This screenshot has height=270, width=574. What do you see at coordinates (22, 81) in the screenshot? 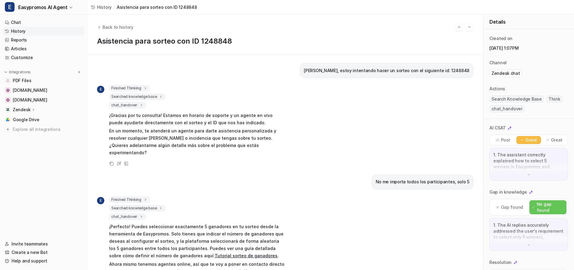
I see `span: PDF Files` at bounding box center [22, 81].